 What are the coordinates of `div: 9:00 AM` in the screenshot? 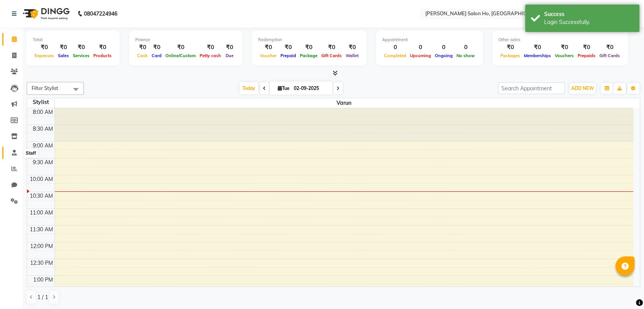 It's located at (43, 145).